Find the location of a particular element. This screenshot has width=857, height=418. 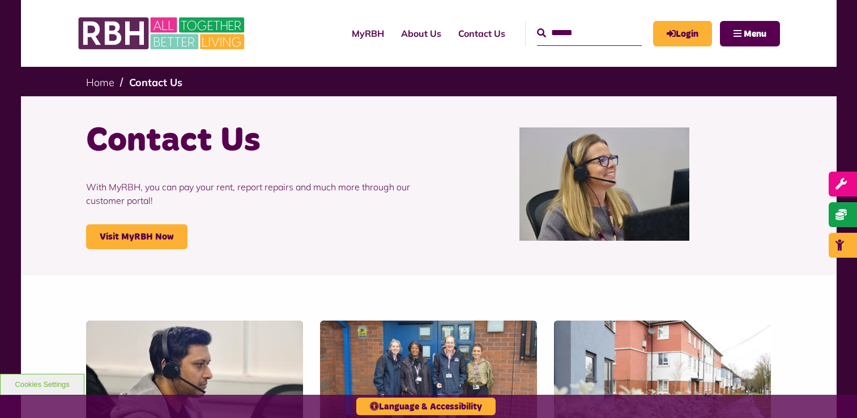

a: Home is located at coordinates (100, 82).